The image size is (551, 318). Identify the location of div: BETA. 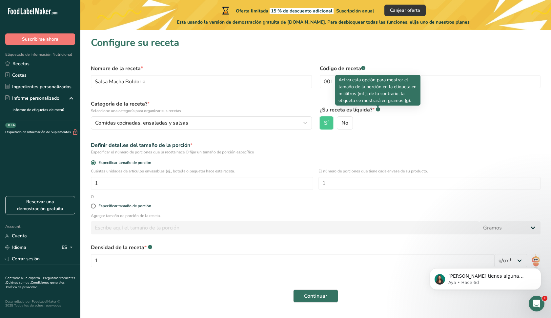
(10, 125).